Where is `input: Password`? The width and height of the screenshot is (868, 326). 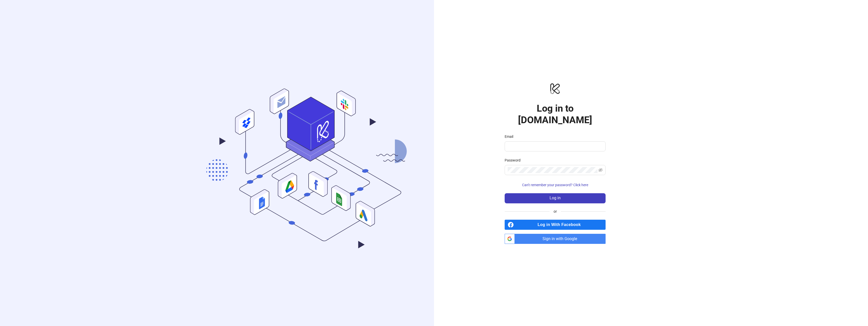
input: Password is located at coordinates (552, 170).